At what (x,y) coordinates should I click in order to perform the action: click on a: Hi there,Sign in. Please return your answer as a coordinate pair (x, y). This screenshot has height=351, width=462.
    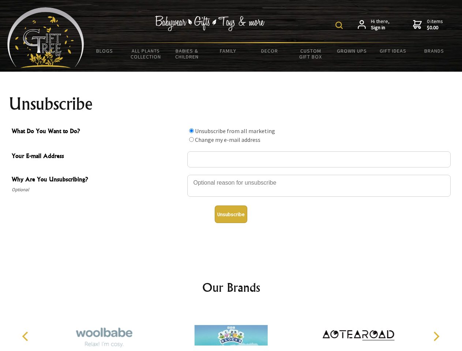
    Looking at the image, I should click on (374, 25).